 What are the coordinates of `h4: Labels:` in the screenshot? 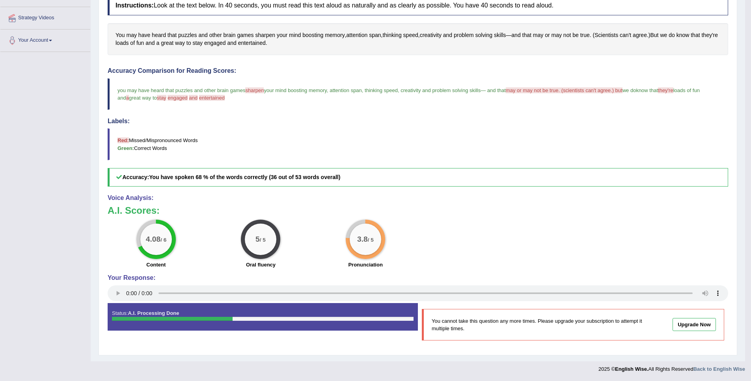 It's located at (418, 121).